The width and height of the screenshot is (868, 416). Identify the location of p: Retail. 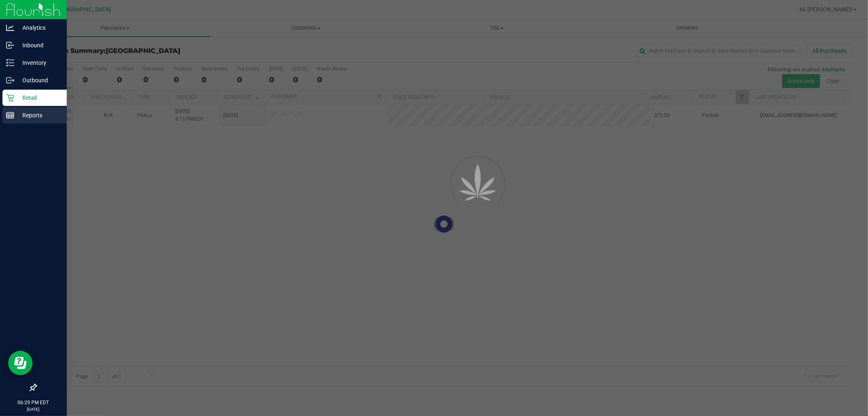
(38, 97).